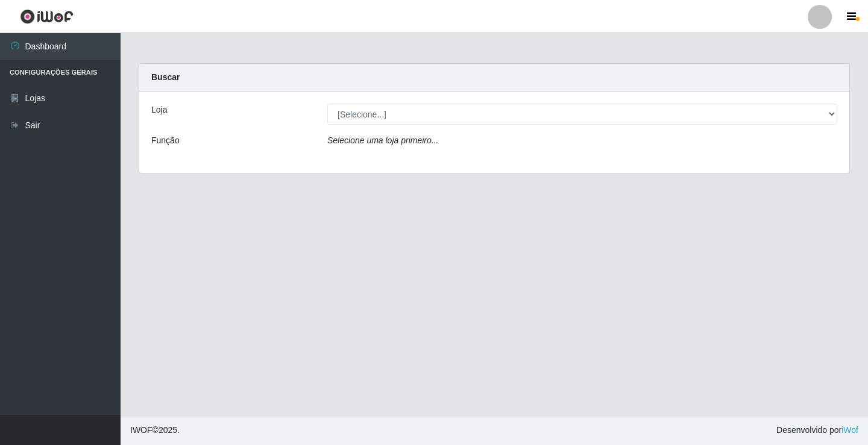 The height and width of the screenshot is (445, 868). I want to click on i: Selecione uma loja primeiro..., so click(382, 140).